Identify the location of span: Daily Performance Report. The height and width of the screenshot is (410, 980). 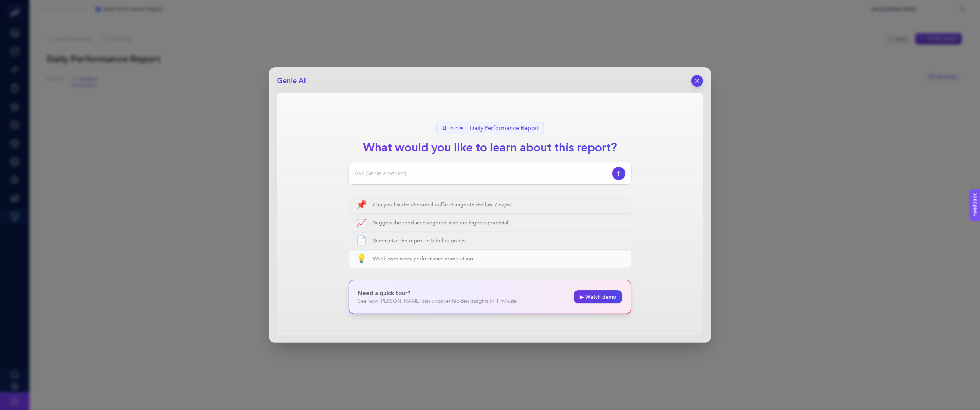
(504, 129).